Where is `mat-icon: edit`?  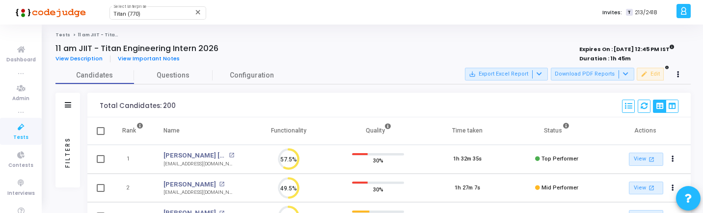
mat-icon: edit is located at coordinates (644, 74).